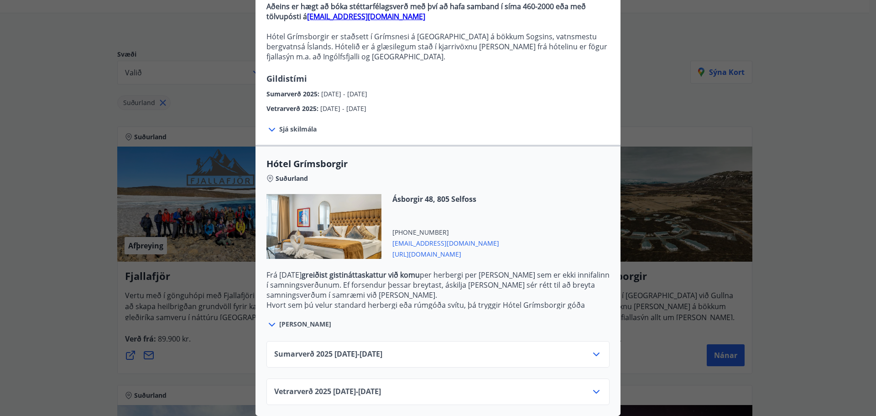  What do you see at coordinates (287, 79) in the screenshot?
I see `span: Gildistími` at bounding box center [287, 79].